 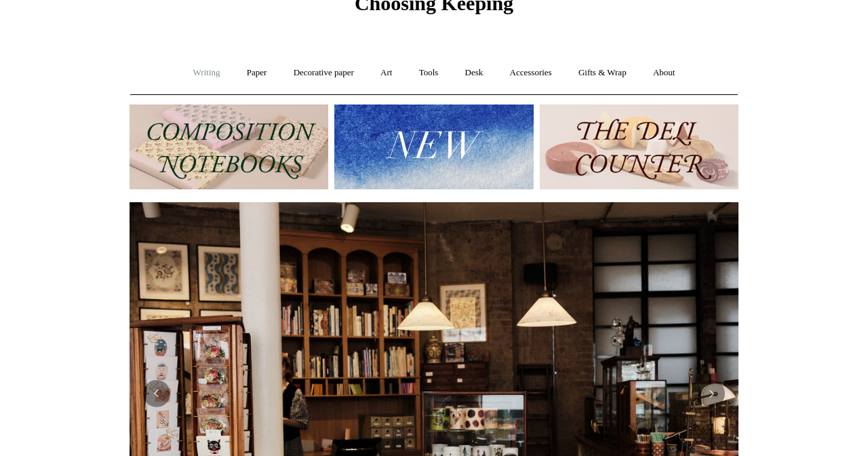 I want to click on a: Accessories, so click(x=531, y=73).